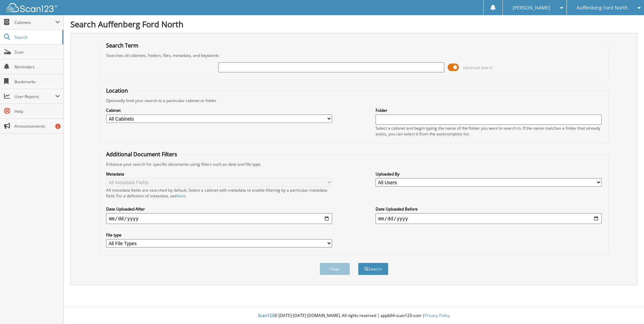 This screenshot has height=324, width=644. I want to click on label: Metadata, so click(219, 174).